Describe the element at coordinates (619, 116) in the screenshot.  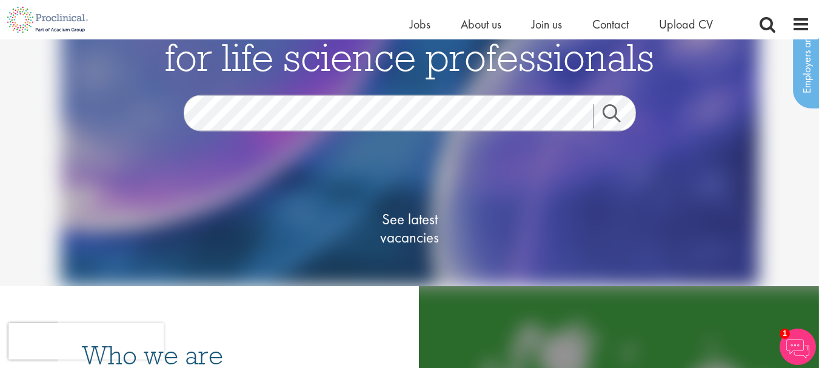
I see `a: Job search submit button` at that location.